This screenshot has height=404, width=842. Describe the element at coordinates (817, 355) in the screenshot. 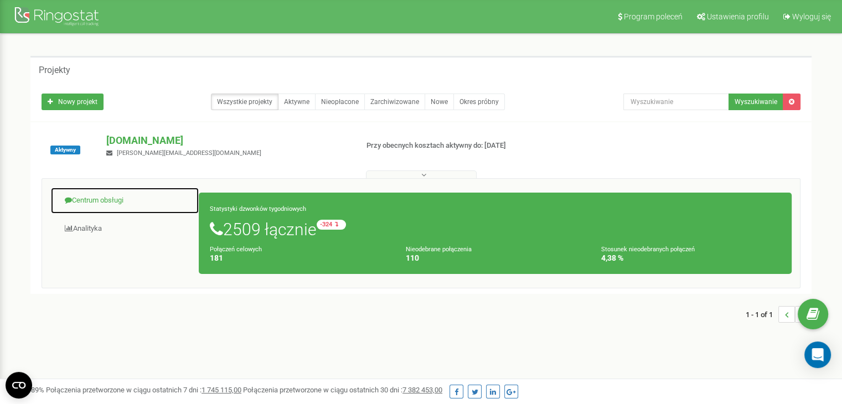

I see `div: Open Intercom Messenger` at that location.